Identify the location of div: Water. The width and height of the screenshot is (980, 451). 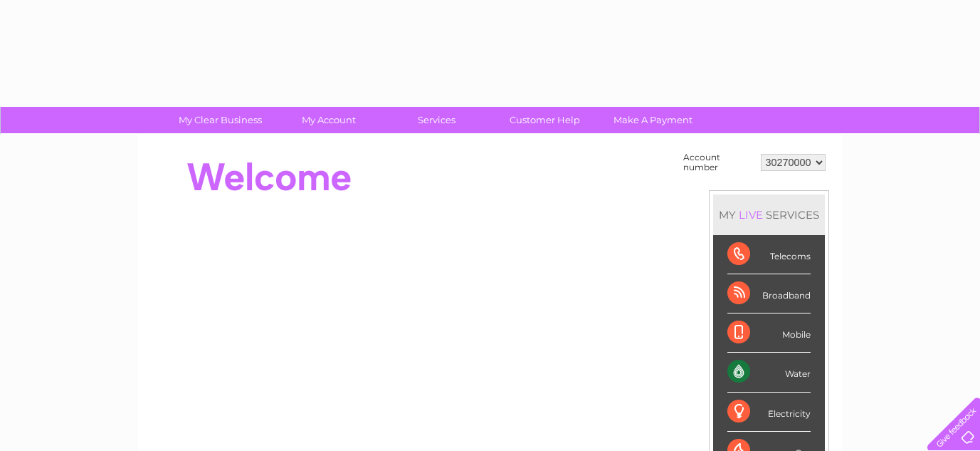
(768, 372).